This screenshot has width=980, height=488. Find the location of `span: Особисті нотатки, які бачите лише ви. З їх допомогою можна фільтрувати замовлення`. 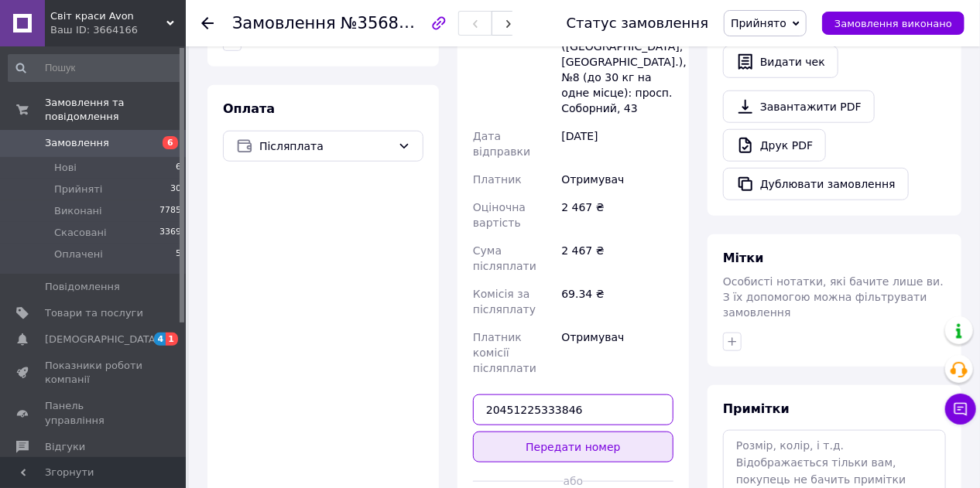

span: Особисті нотатки, які бачите лише ви. З їх допомогою можна фільтрувати замовлення is located at coordinates (833, 297).